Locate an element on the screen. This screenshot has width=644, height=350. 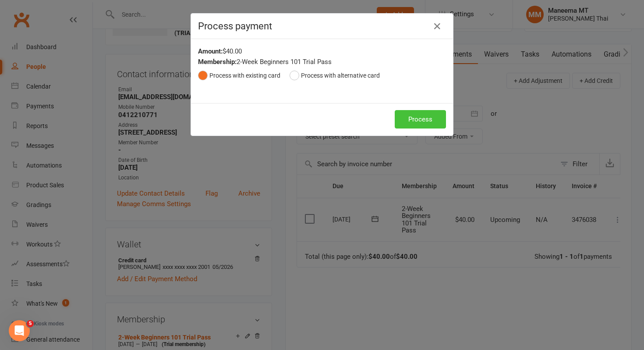
button: Process is located at coordinates (420, 119).